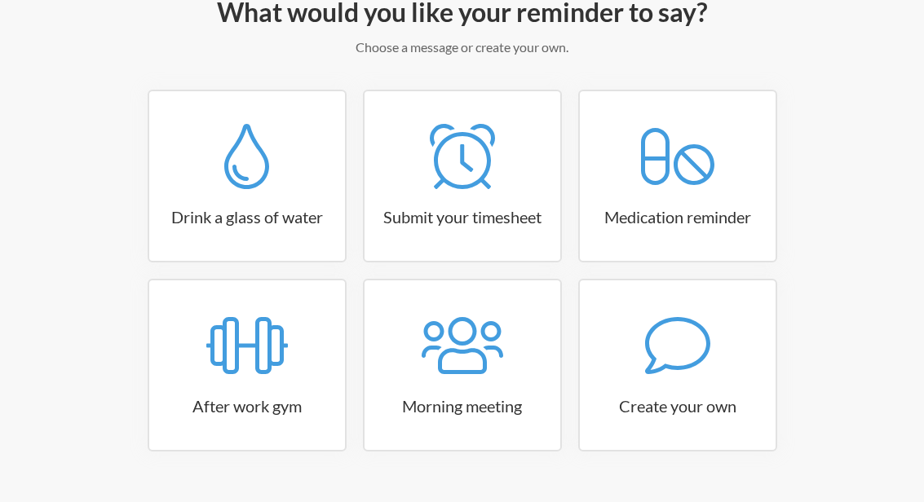  What do you see at coordinates (247, 406) in the screenshot?
I see `h3: After work gym` at bounding box center [247, 406].